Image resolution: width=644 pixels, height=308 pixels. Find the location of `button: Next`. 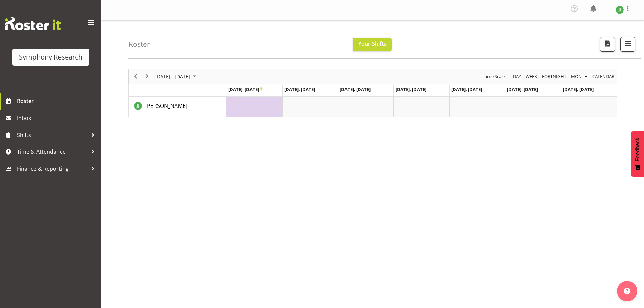

button: Next is located at coordinates (147, 77).